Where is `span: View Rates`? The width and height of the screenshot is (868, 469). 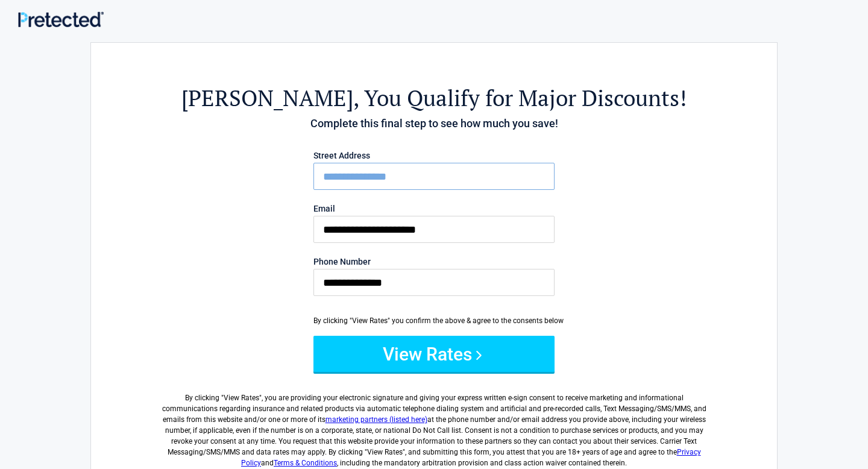 span: View Rates is located at coordinates (241, 397).